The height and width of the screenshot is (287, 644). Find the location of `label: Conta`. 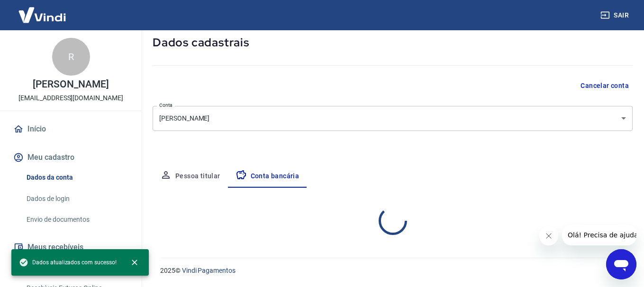

label: Conta is located at coordinates (166, 105).